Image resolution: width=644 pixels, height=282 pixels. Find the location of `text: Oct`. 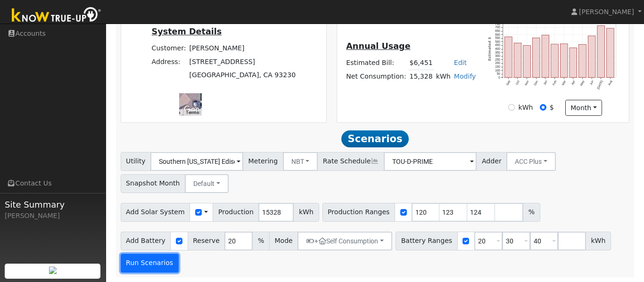

text: Oct is located at coordinates (518, 82).